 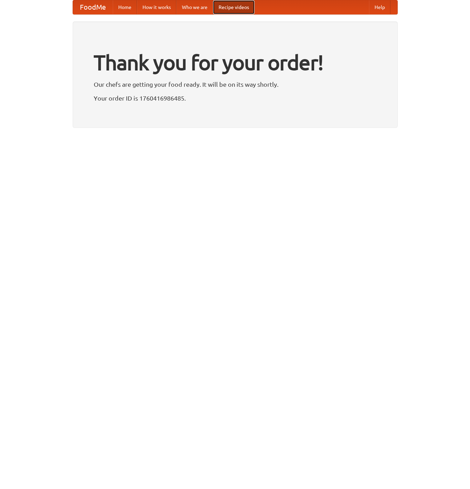 I want to click on p: Your order ID is 1760416986485., so click(x=235, y=98).